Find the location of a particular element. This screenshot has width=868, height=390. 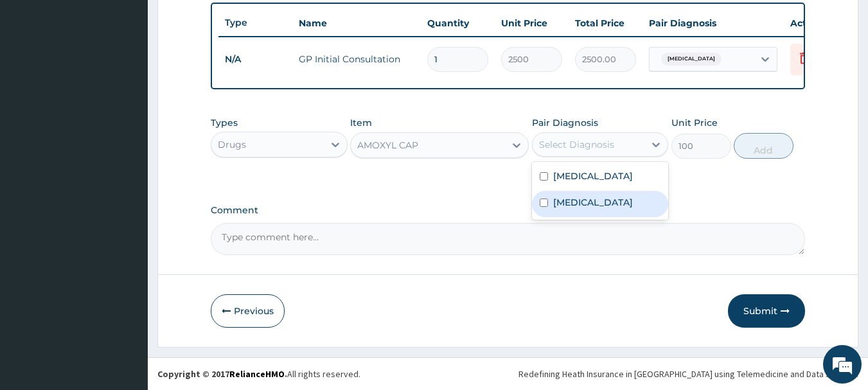

label: Pair Diagnosis is located at coordinates (565, 122).